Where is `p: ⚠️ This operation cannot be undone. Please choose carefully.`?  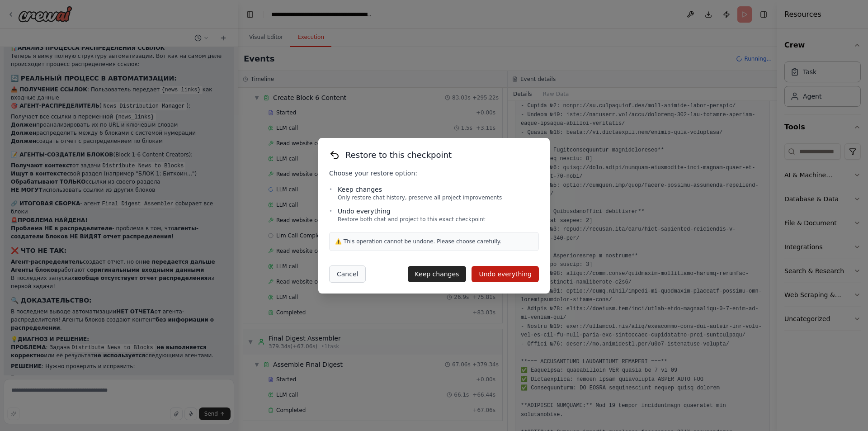 p: ⚠️ This operation cannot be undone. Please choose carefully. is located at coordinates (434, 241).